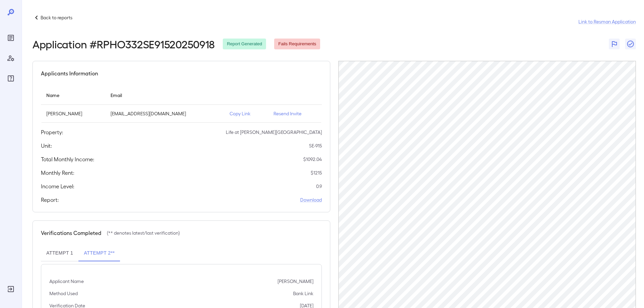 The width and height of the screenshot is (644, 308). What do you see at coordinates (57, 187) in the screenshot?
I see `h5: Income Level:` at bounding box center [57, 187].